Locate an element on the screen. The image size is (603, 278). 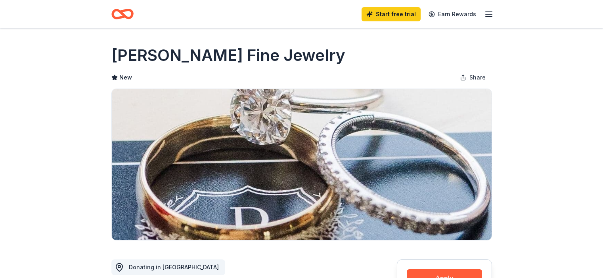
a: Start free trial is located at coordinates (391, 14).